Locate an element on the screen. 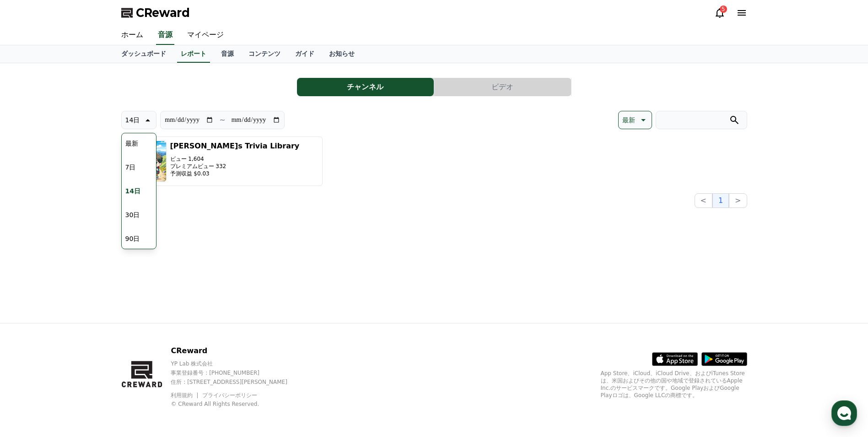  a: Messages is located at coordinates (89, 302).